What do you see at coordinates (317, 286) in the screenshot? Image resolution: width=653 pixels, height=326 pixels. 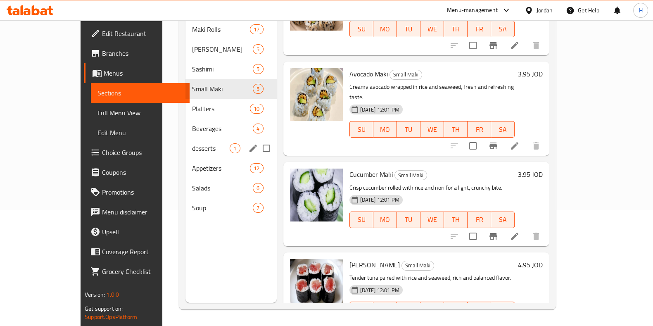 I see `img: Tuna Maki` at bounding box center [317, 286].